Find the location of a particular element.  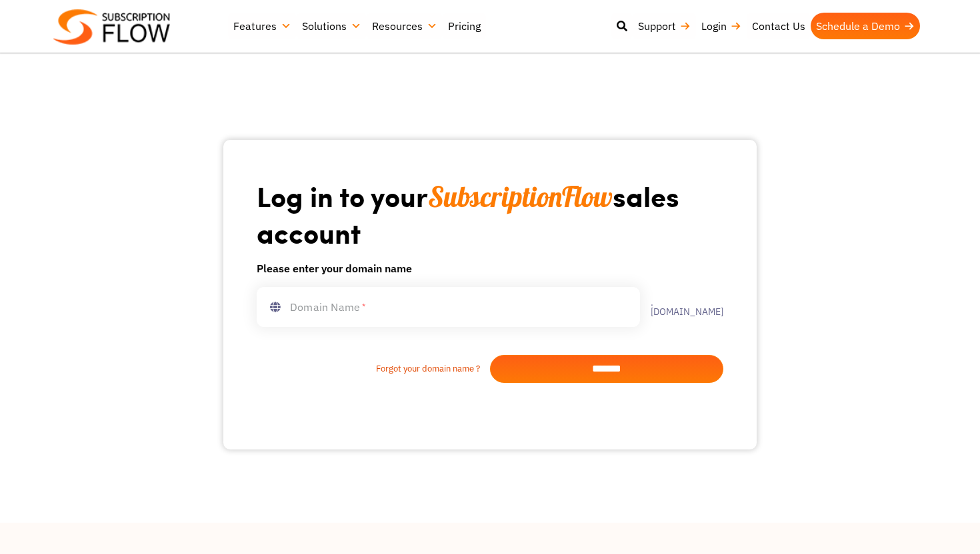

a: Contact Us is located at coordinates (778, 26).